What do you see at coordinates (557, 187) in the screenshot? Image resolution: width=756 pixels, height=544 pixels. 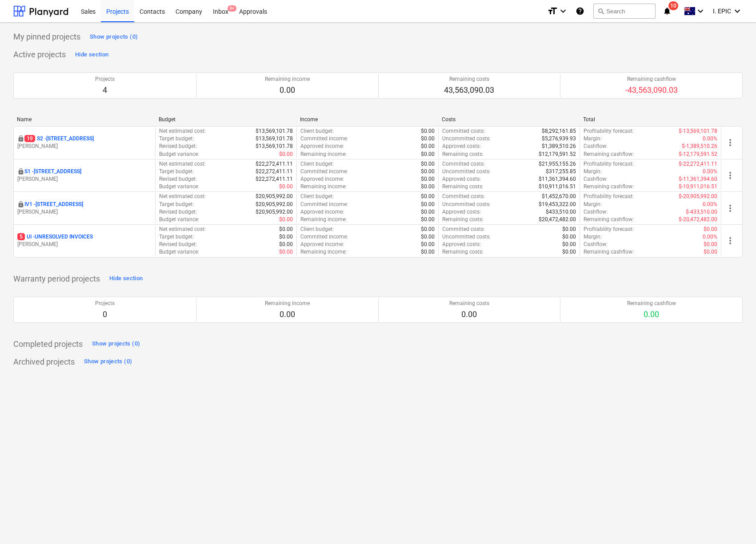 I see `p: $10,911,016.51` at bounding box center [557, 187].